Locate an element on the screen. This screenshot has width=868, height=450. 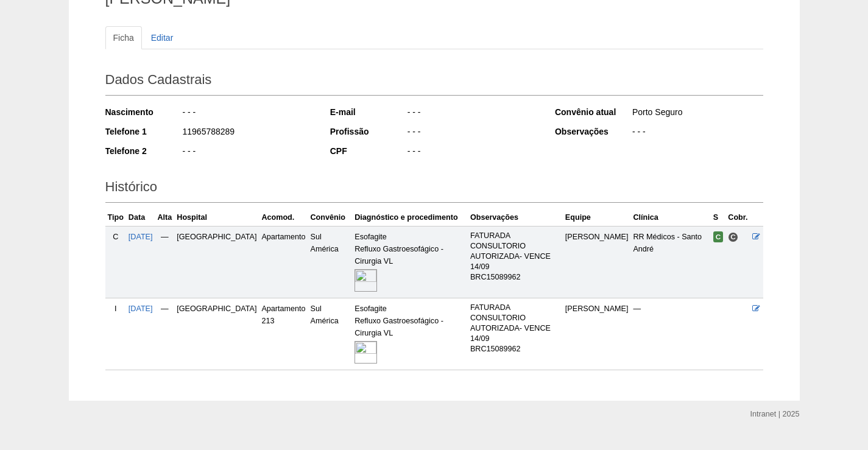
div: Porto Seguro is located at coordinates (697, 113).